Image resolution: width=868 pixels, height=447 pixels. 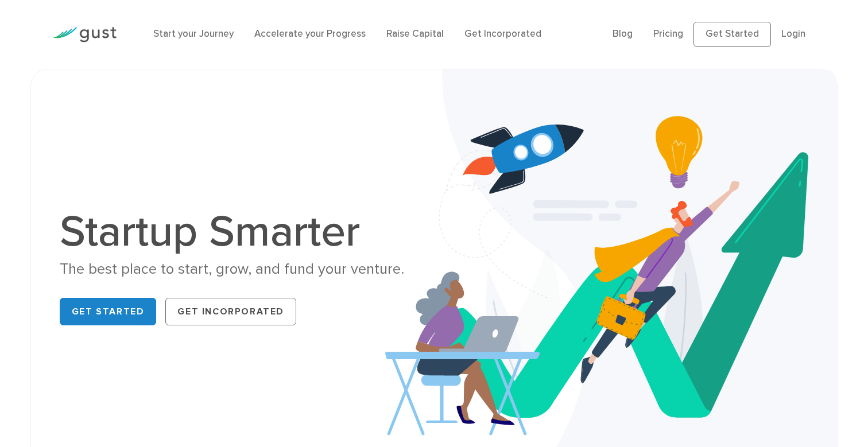 I want to click on a: Start your Journey, so click(x=194, y=34).